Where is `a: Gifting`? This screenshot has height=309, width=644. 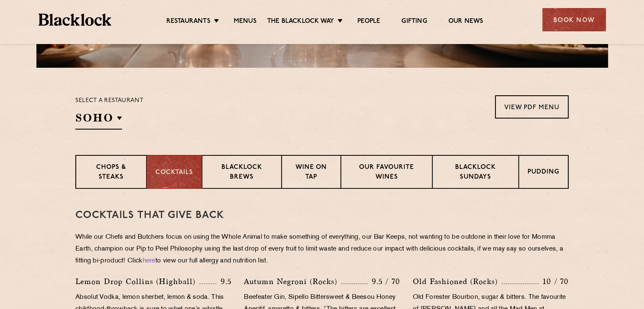 a: Gifting is located at coordinates (414, 22).